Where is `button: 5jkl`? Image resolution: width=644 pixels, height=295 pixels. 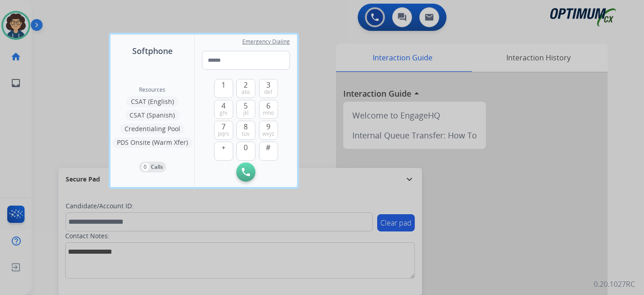 button: 5jkl is located at coordinates (246, 109).